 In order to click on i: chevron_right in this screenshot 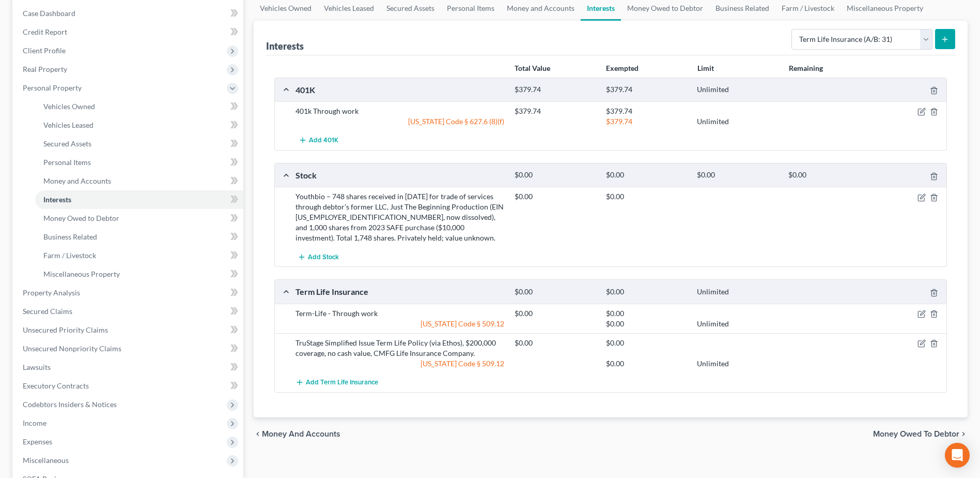, I will do `click(963, 434)`.